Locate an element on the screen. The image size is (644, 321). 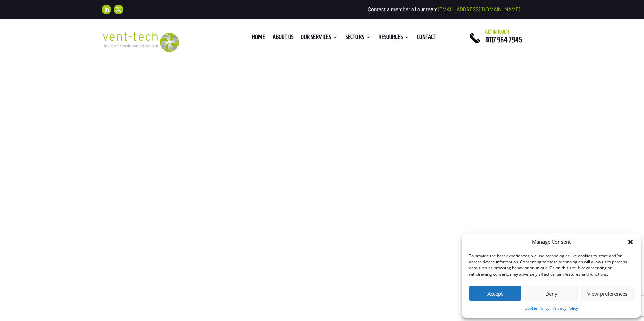
a: Cookie Policy is located at coordinates (536, 308).